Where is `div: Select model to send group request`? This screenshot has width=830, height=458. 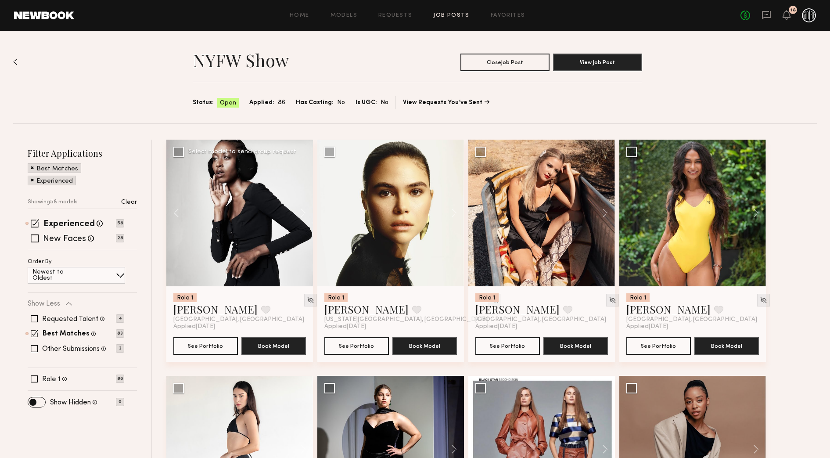 div: Select model to send group request is located at coordinates (242, 152).